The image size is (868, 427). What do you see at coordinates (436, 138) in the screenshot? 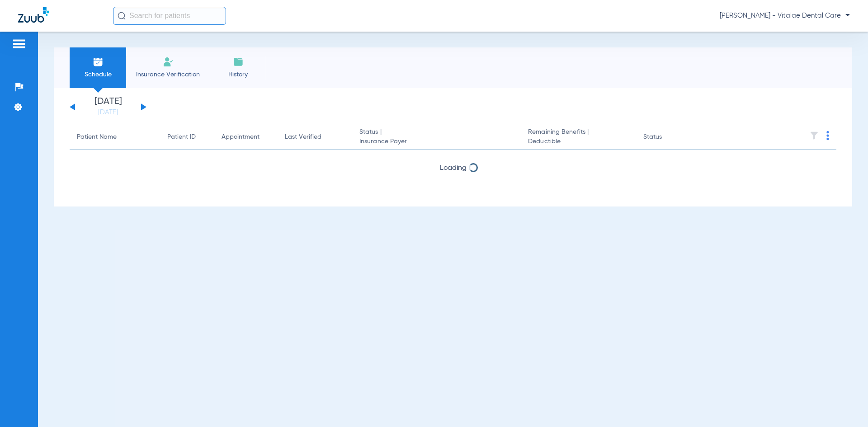
I see `th: Status |` at bounding box center [436, 138].